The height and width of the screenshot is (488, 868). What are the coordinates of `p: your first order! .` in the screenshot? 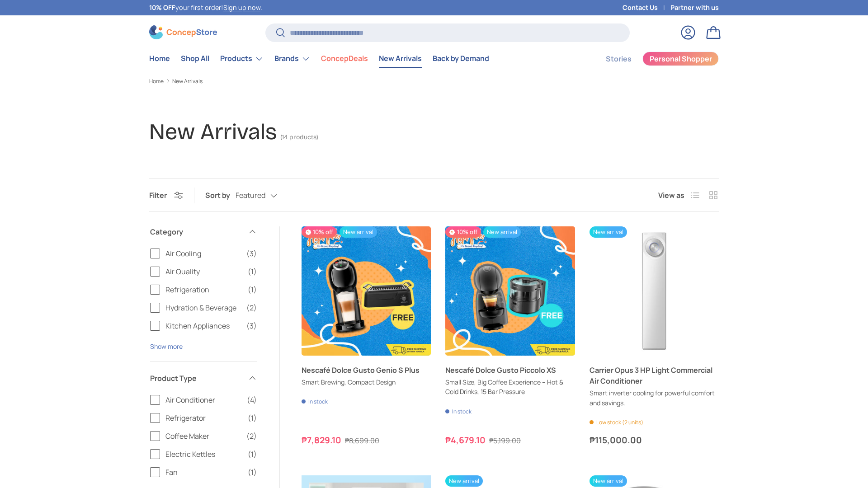 It's located at (206, 7).